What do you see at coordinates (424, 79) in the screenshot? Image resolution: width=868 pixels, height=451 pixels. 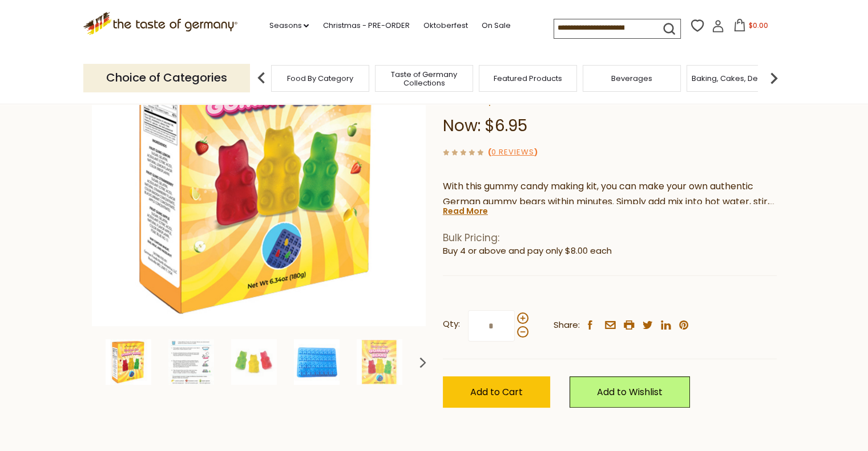 I see `span: Taste of Germany Collections` at bounding box center [424, 79].